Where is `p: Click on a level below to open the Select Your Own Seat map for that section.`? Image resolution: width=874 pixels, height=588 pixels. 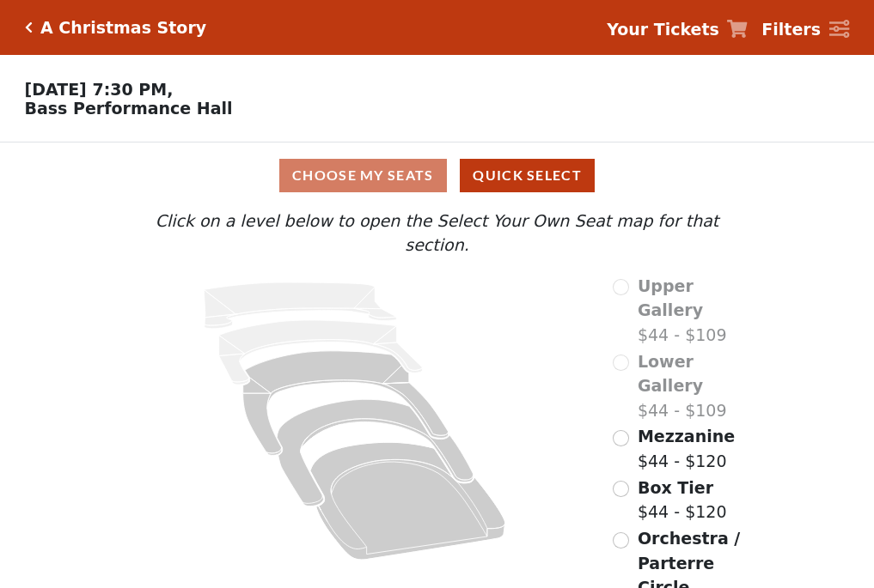 p: Click on a level below to open the Select Your Own Seat map for that section. is located at coordinates (436, 233).